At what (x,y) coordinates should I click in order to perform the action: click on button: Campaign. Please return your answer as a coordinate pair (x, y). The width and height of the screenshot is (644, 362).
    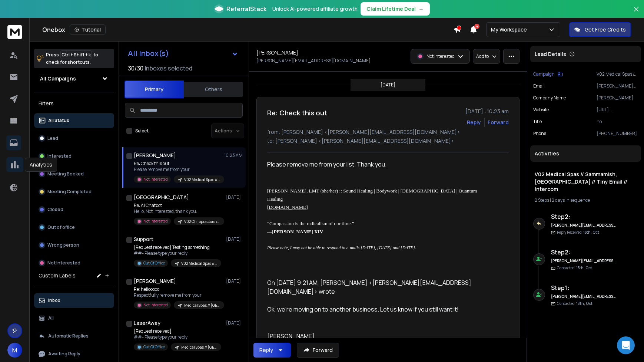
    Looking at the image, I should click on (548, 74).